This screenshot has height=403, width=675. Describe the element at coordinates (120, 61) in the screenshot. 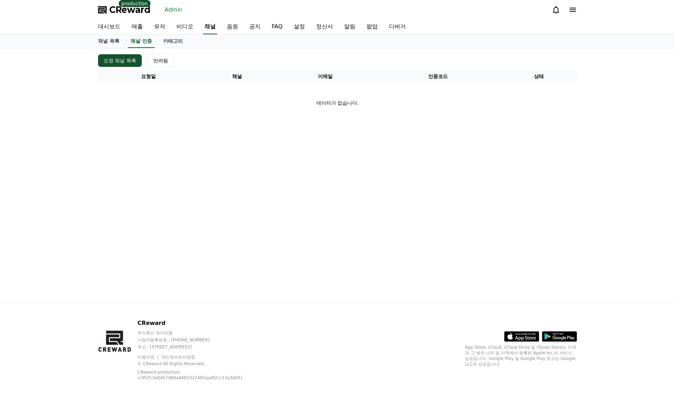

I see `div: 요청 채널 목록` at that location.